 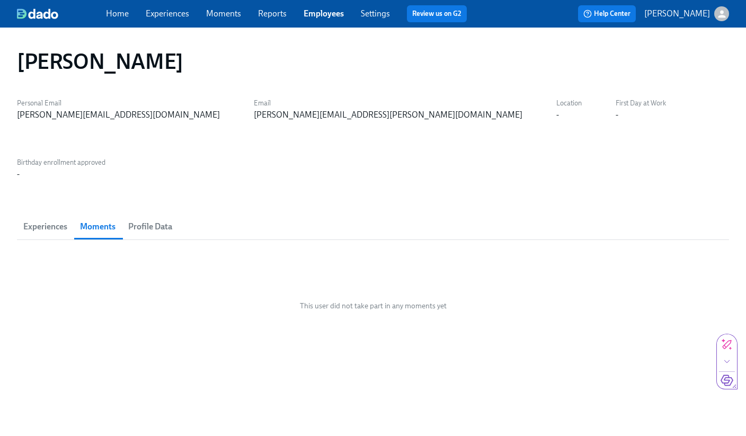 I want to click on span: Experiences, so click(x=45, y=227).